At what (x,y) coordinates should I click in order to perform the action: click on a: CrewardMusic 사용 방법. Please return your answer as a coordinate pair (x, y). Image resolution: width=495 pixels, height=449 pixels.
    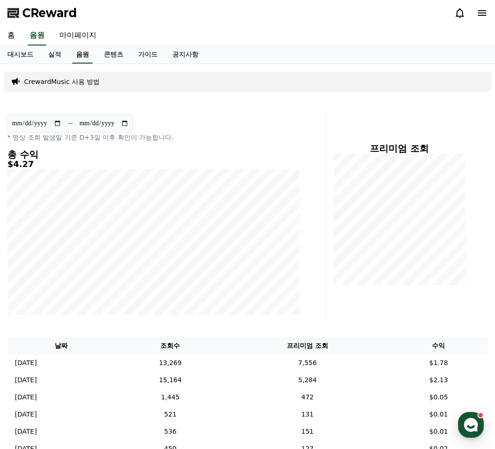
    Looking at the image, I should click on (62, 82).